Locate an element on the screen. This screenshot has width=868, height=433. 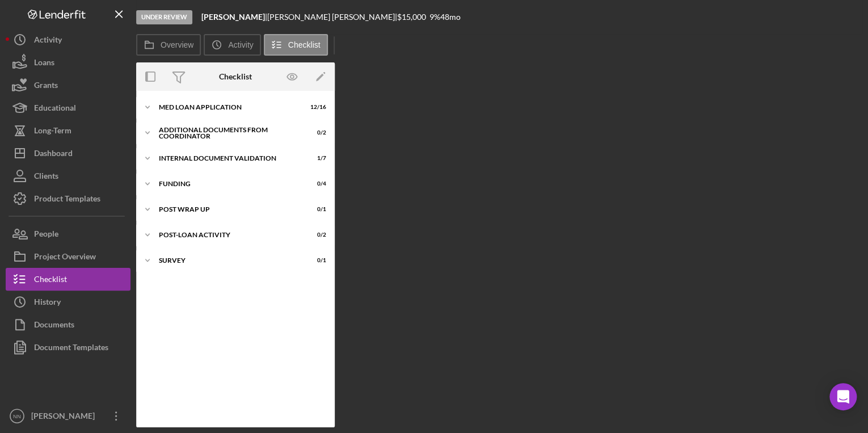
a: Product Templates is located at coordinates (68, 198).